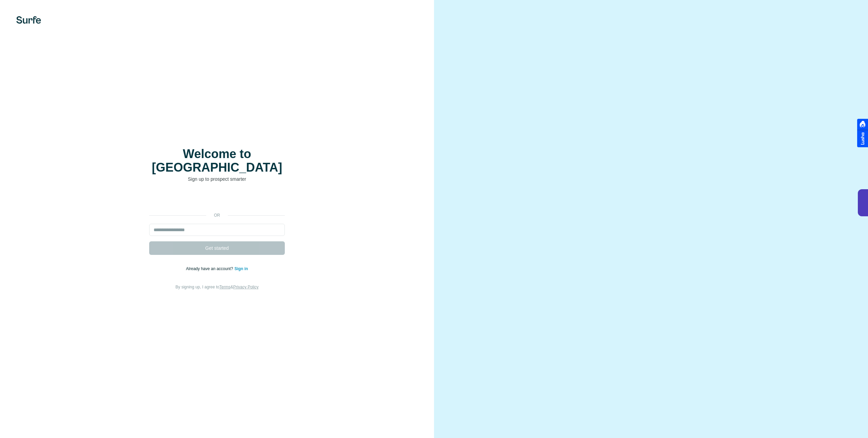  I want to click on a: Terms, so click(225, 288).